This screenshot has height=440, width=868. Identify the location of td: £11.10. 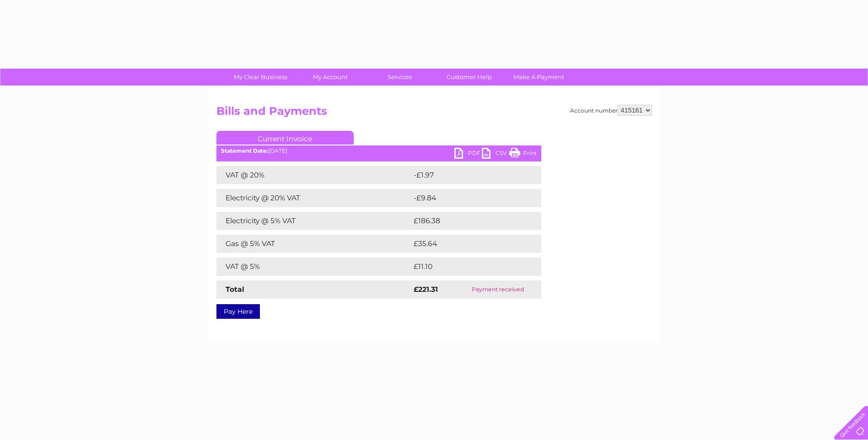
(466, 266).